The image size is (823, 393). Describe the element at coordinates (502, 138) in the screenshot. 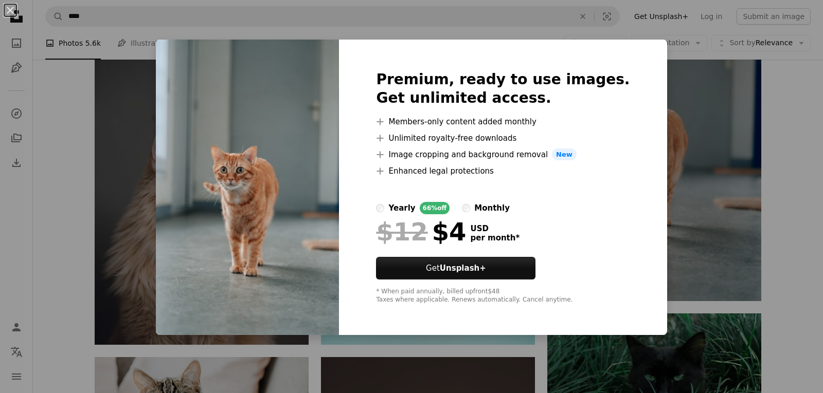

I see `li: Unlimited royalty-free downloads` at that location.